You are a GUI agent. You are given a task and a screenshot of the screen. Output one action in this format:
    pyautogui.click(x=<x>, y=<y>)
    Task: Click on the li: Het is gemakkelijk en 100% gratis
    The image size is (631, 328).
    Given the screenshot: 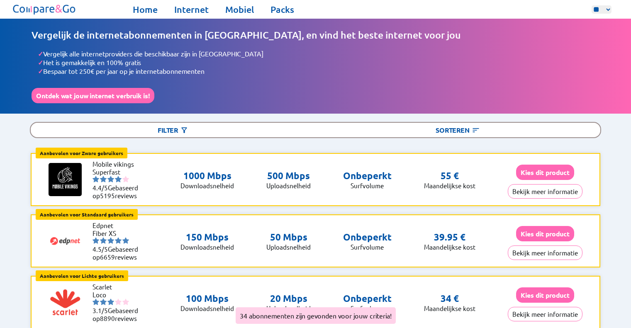 What is the action you would take?
    pyautogui.click(x=319, y=62)
    